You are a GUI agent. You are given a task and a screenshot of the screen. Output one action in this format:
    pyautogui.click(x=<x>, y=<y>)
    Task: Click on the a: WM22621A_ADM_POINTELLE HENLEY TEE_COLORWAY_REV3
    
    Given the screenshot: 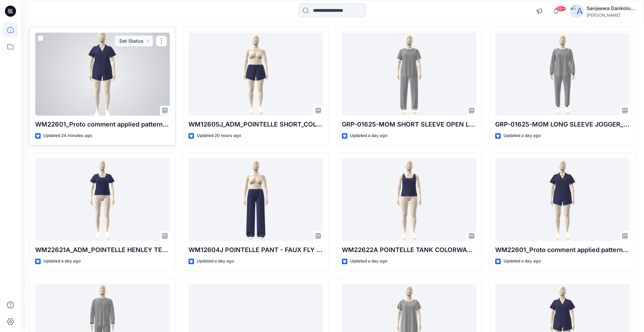 What is the action you would take?
    pyautogui.click(x=102, y=200)
    